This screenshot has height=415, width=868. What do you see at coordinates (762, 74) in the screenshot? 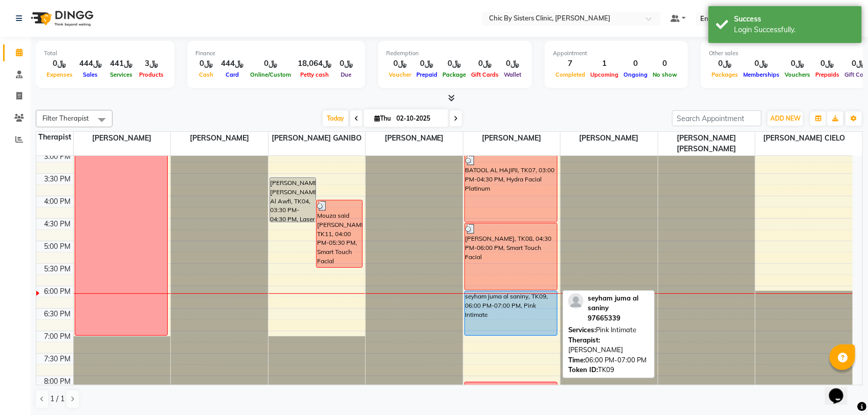
I see `span: Memberships` at bounding box center [762, 74].